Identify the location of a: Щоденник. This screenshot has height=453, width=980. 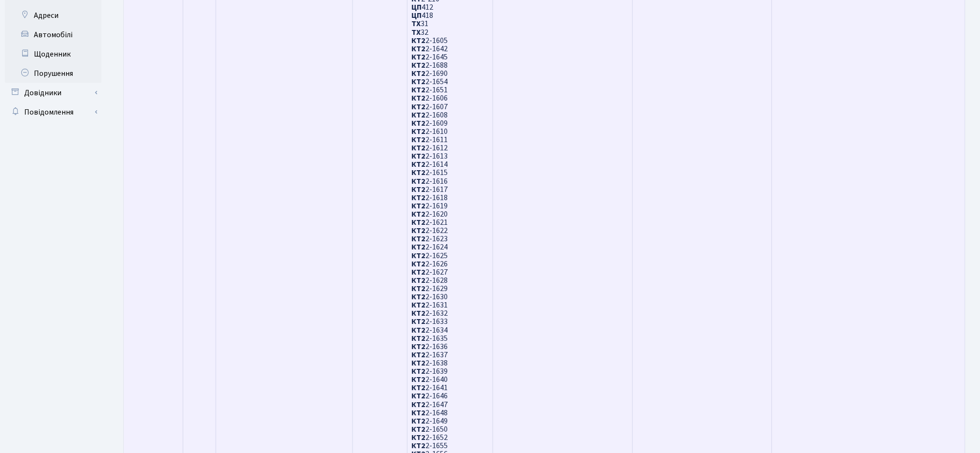
(53, 54).